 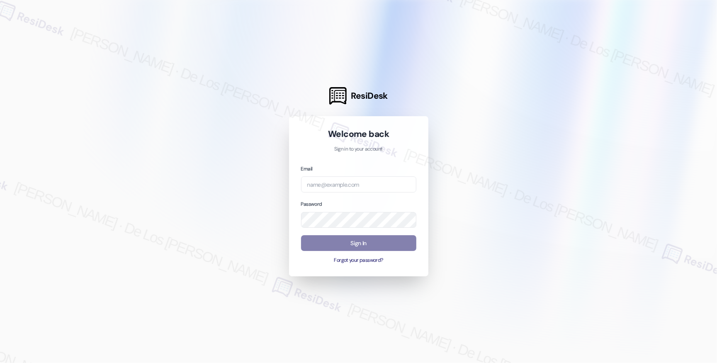 What do you see at coordinates (359, 184) in the screenshot?
I see `input: name@example.com` at bounding box center [359, 184].